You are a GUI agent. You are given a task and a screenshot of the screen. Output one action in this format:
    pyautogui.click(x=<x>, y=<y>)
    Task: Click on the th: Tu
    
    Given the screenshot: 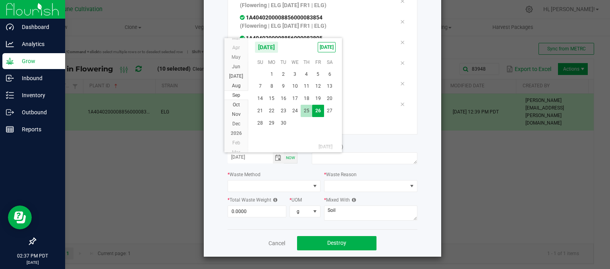 What is the action you would take?
    pyautogui.click(x=283, y=62)
    